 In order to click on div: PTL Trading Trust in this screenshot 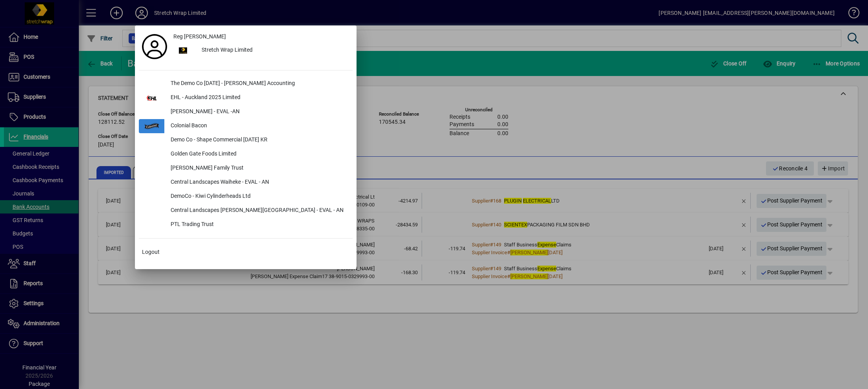, I will do `click(258, 225)`.